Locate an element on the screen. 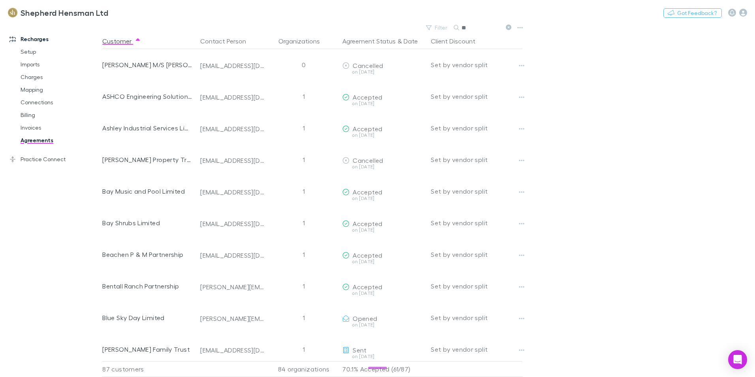  p: 70.1% Accepted (61/87) is located at coordinates (384, 369).